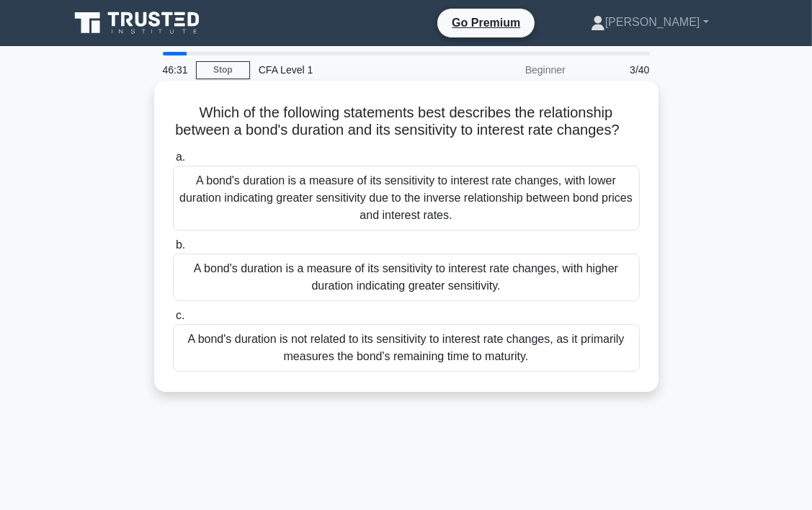 The height and width of the screenshot is (510, 812). I want to click on span: a., so click(180, 156).